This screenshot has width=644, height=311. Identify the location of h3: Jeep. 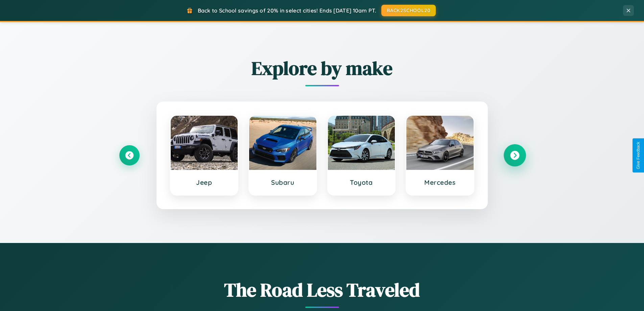
(204, 182).